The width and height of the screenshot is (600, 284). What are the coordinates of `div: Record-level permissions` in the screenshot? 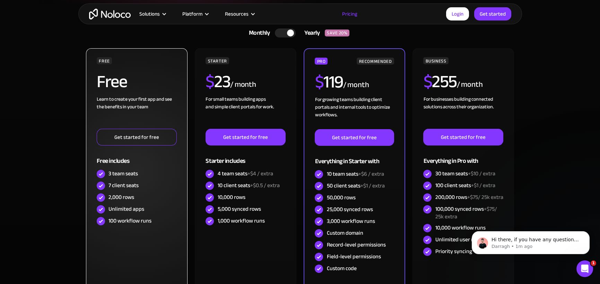 It's located at (356, 245).